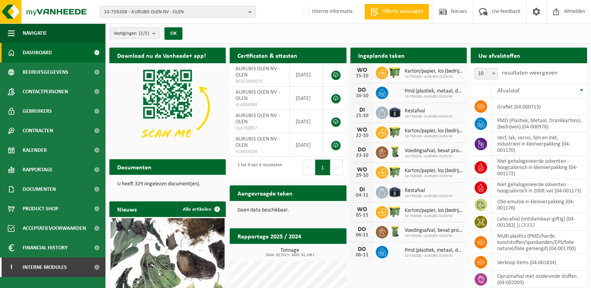  I want to click on span: Offerte aanvragen, so click(403, 12).